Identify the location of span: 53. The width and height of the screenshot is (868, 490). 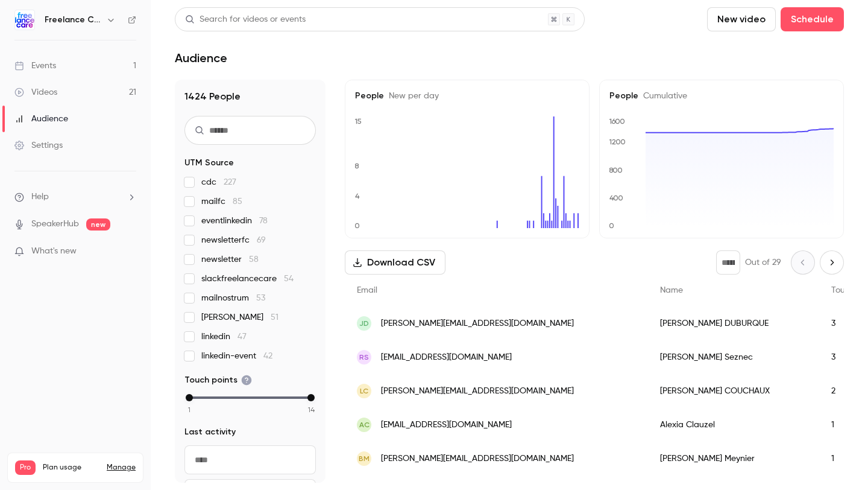
(260, 298).